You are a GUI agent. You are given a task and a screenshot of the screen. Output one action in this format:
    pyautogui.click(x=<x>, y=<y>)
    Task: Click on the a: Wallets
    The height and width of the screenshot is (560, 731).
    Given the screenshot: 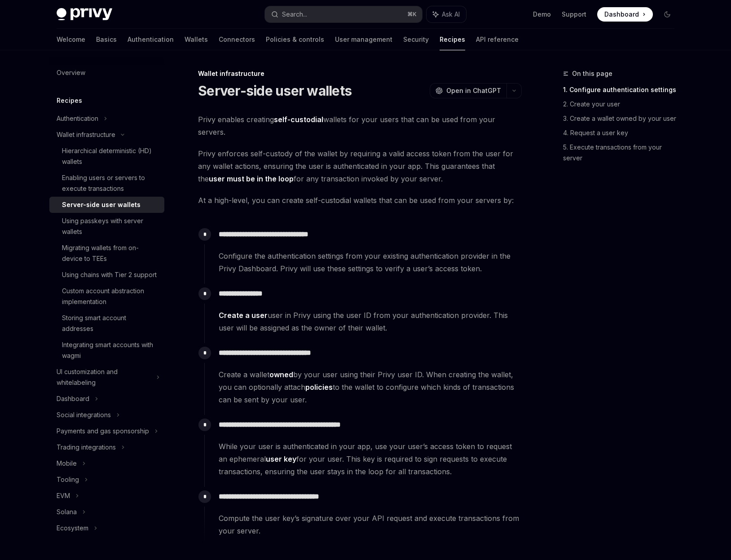 What is the action you would take?
    pyautogui.click(x=196, y=39)
    